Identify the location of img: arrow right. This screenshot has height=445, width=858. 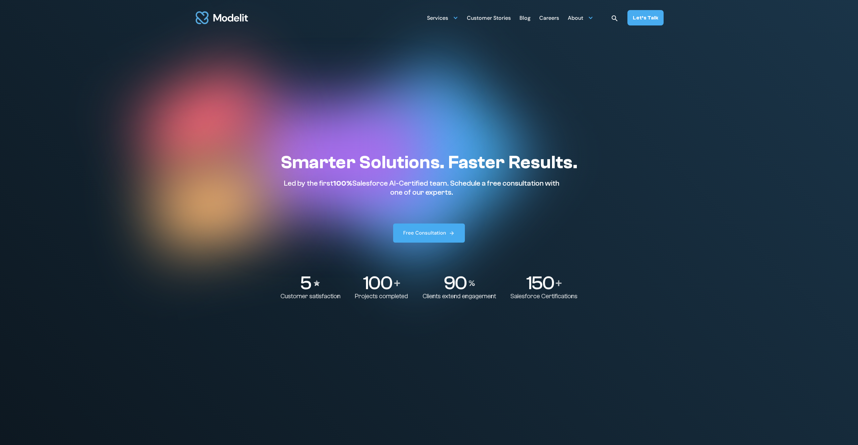
(452, 233).